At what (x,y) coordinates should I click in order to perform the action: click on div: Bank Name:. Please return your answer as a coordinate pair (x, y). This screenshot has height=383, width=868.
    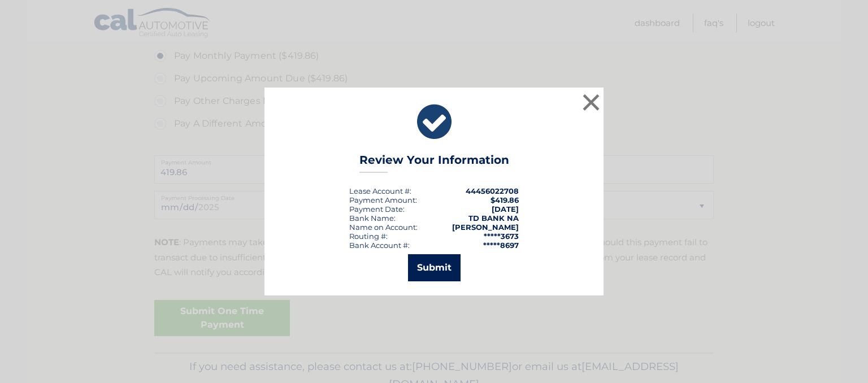
    Looking at the image, I should click on (372, 218).